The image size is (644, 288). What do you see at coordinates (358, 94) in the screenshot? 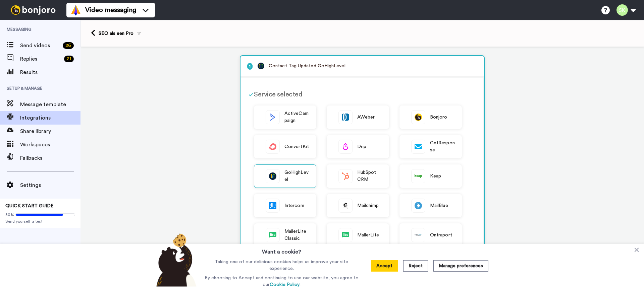
I see `div: Service selected` at bounding box center [358, 94].